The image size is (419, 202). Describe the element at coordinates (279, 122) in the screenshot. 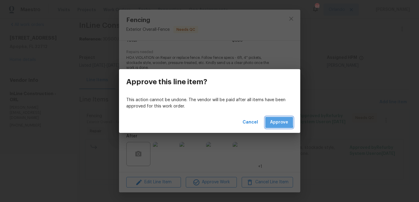

I see `button: Approve` at that location.